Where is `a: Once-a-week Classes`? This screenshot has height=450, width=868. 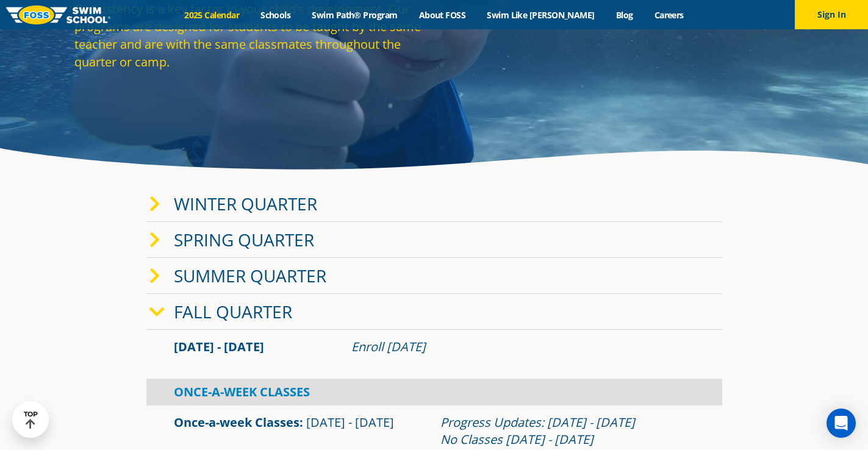
a: Once-a-week Classes is located at coordinates (237, 422).